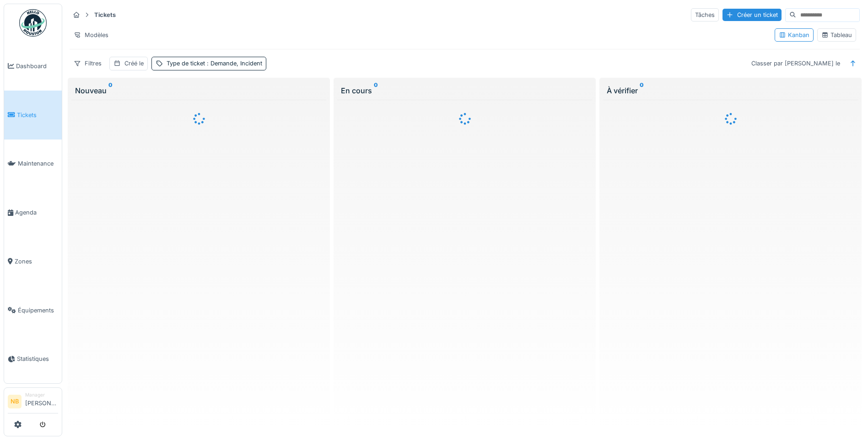 The height and width of the screenshot is (440, 868). What do you see at coordinates (37, 212) in the screenshot?
I see `span: Agenda` at bounding box center [37, 212].